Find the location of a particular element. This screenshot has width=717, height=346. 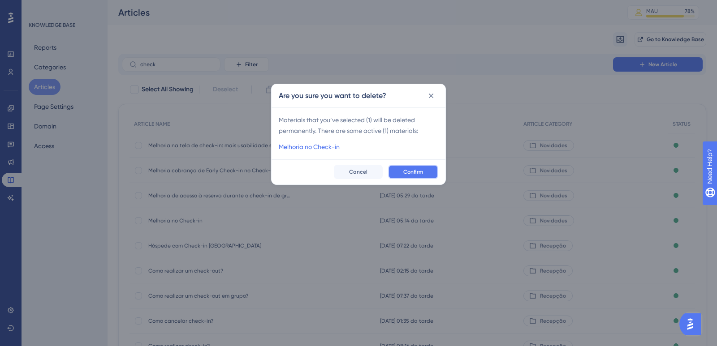

span: Cancel is located at coordinates (358, 172).